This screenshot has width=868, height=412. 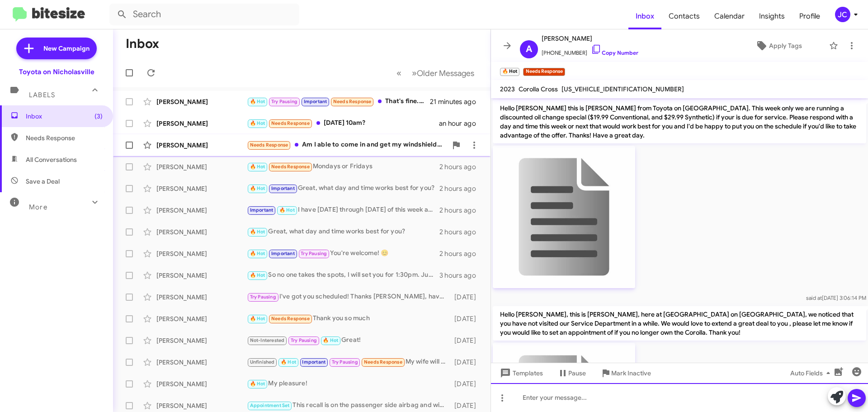 I want to click on span: Pause, so click(x=577, y=373).